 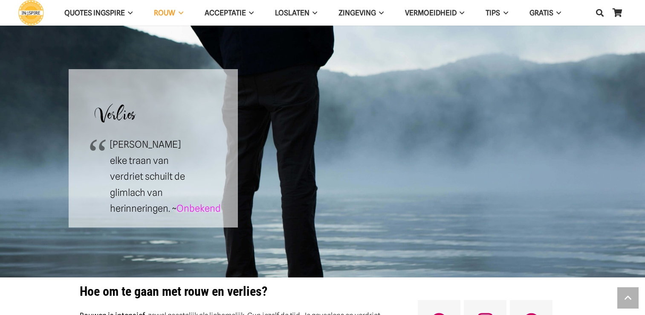 What do you see at coordinates (199, 208) in the screenshot?
I see `a: Onbekend` at bounding box center [199, 208].